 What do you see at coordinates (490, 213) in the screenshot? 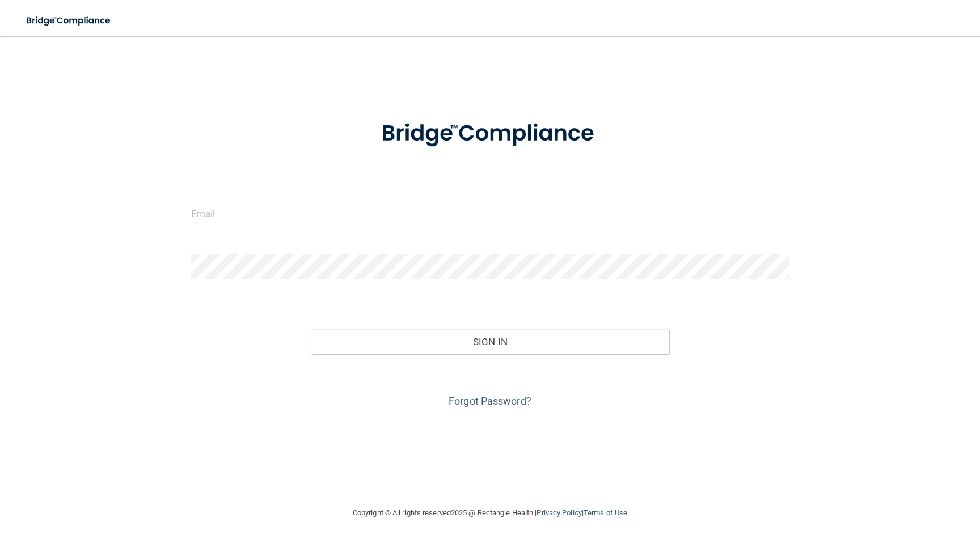
I see `input: Email` at bounding box center [490, 213].